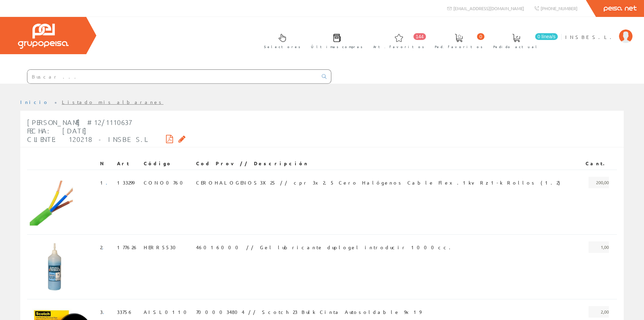 The image size is (644, 320). I want to click on i: Descargar PDF, so click(169, 139).